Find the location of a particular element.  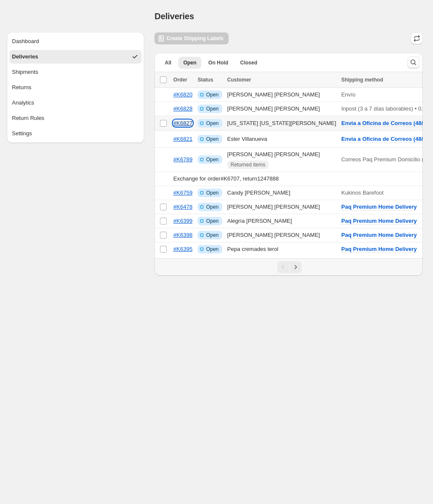

span: Order is located at coordinates (180, 80).